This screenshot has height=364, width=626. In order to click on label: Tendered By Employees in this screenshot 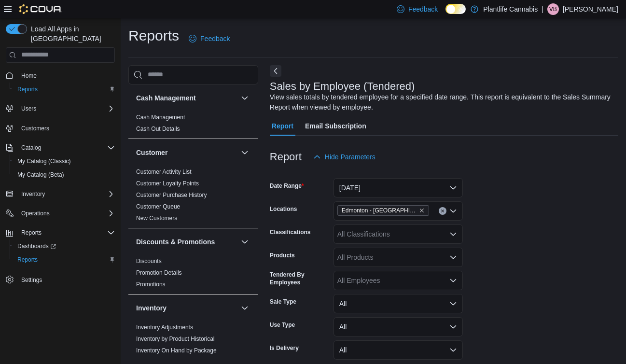, I will do `click(300, 278)`.